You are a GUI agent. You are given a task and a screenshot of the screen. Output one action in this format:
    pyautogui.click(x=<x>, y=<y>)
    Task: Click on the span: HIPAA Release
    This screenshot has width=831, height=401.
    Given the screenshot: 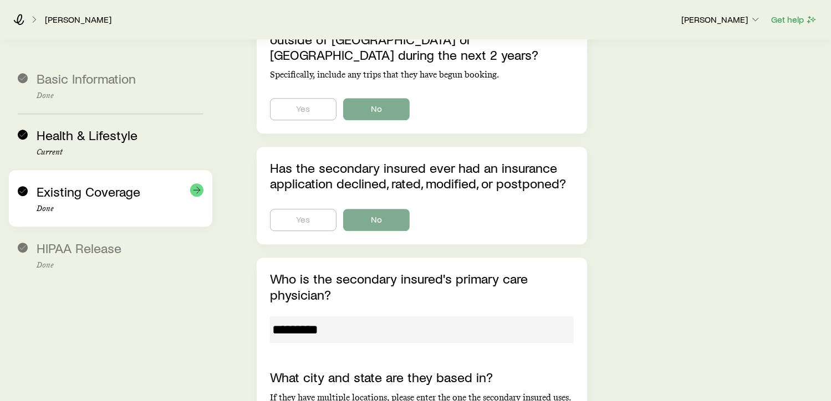 What is the action you would take?
    pyautogui.click(x=79, y=248)
    